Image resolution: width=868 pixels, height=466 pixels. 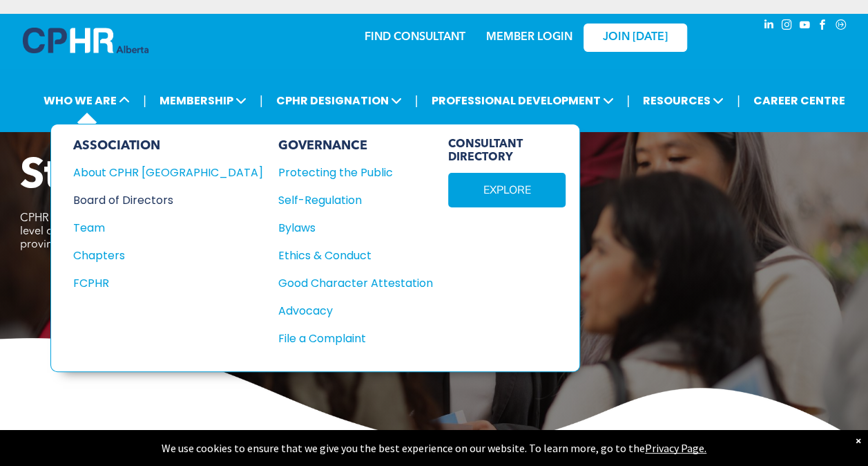 What do you see at coordinates (348, 283) in the screenshot?
I see `div: Good Character Attestation` at bounding box center [348, 283].